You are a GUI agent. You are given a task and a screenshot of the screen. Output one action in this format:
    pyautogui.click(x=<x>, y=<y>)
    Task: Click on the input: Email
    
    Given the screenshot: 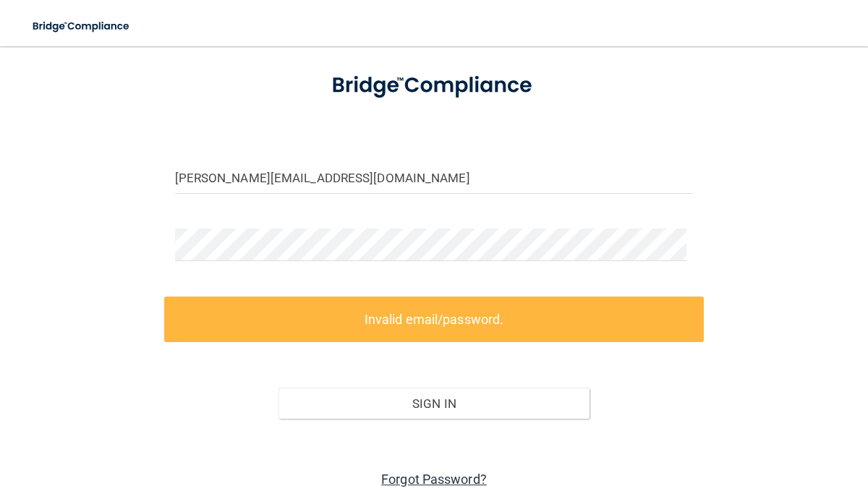 What is the action you would take?
    pyautogui.click(x=434, y=178)
    